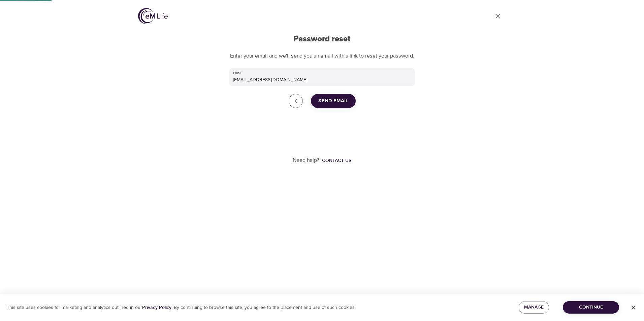  What do you see at coordinates (157, 308) in the screenshot?
I see `a: Privacy Policy` at bounding box center [157, 308].